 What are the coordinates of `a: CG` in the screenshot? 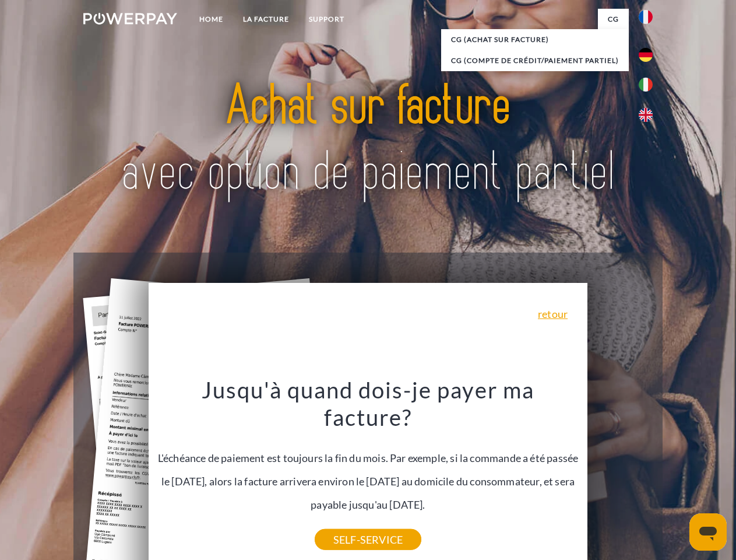 It's located at (613, 19).